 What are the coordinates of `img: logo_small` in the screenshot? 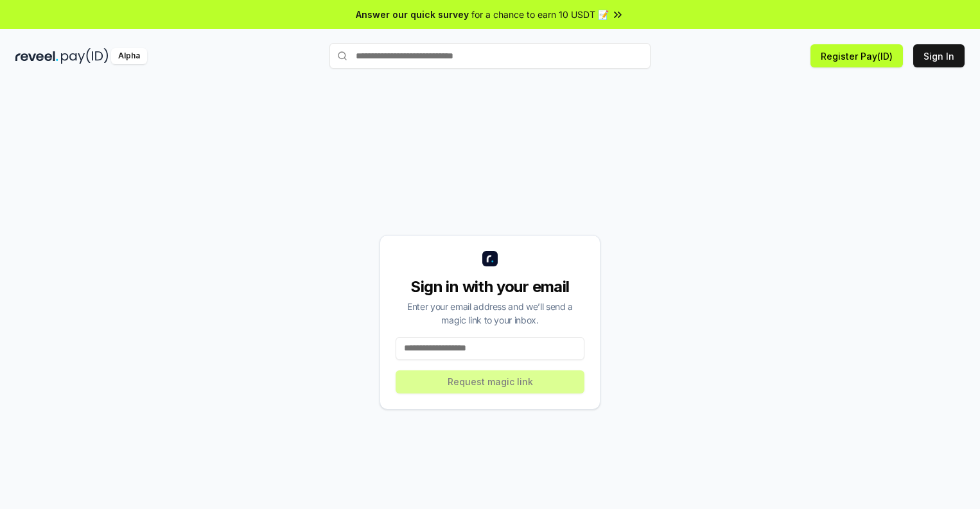 It's located at (490, 259).